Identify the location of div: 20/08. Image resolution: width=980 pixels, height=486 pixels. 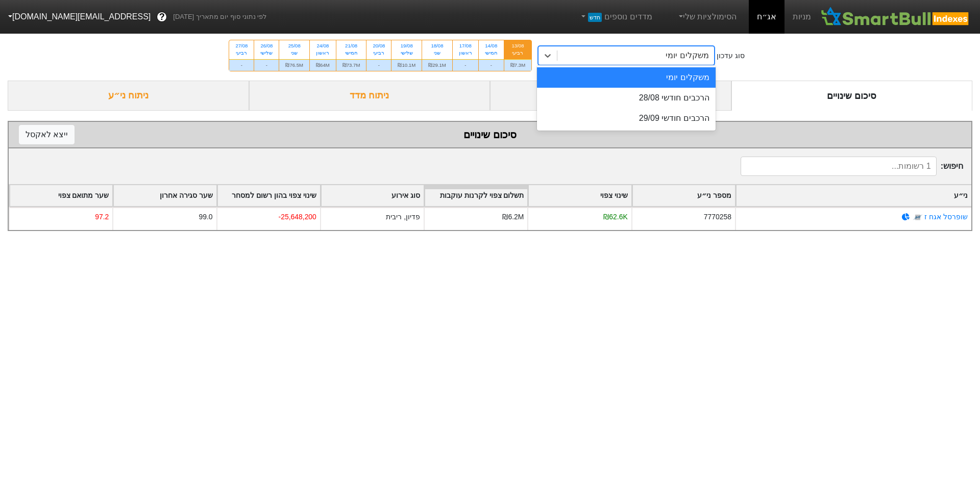
(379, 46).